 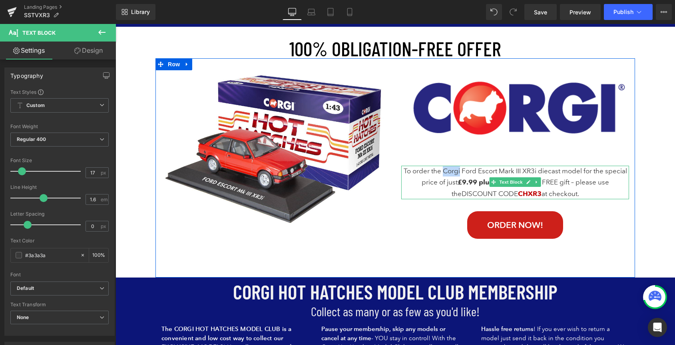 What do you see at coordinates (140, 12) in the screenshot?
I see `span: Library` at bounding box center [140, 12].